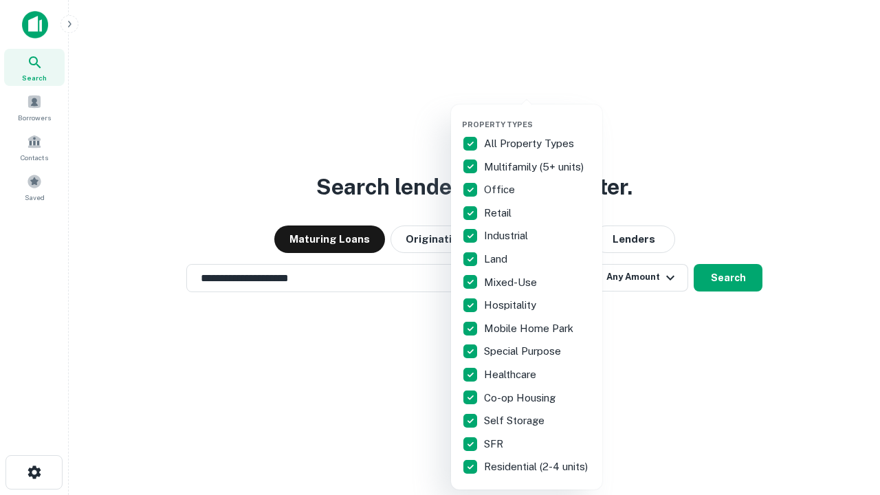 The width and height of the screenshot is (880, 495). I want to click on p: All Property Types, so click(530, 144).